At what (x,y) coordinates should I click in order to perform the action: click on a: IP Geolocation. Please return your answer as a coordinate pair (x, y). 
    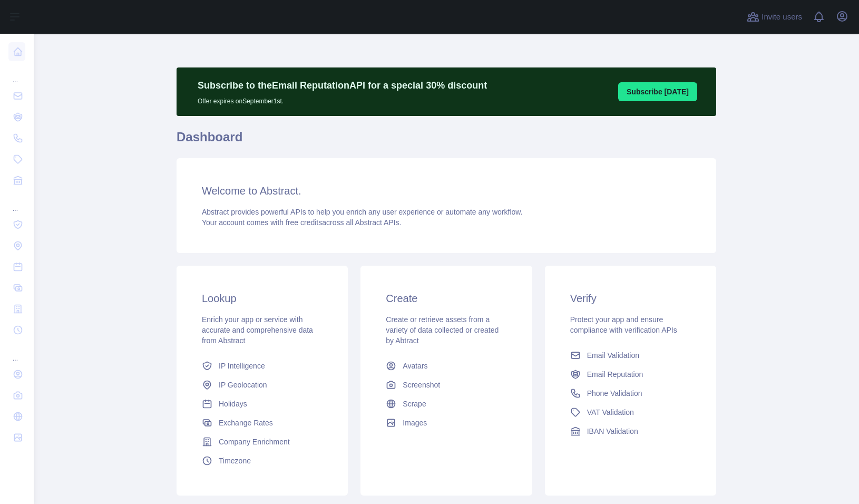
    Looking at the image, I should click on (262, 384).